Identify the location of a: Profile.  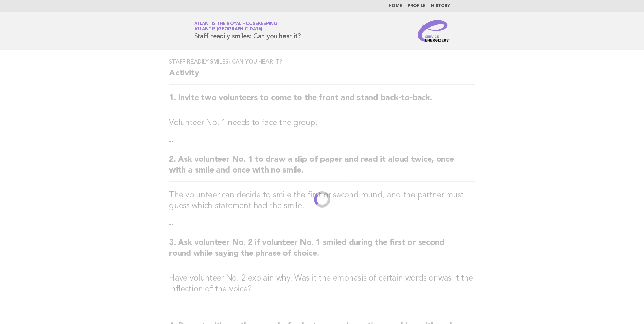
(417, 6).